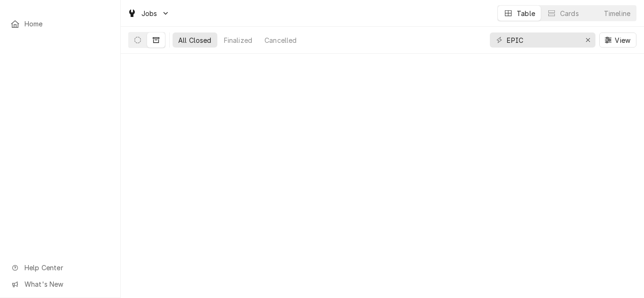  What do you see at coordinates (238, 40) in the screenshot?
I see `div: Finalized` at bounding box center [238, 40].